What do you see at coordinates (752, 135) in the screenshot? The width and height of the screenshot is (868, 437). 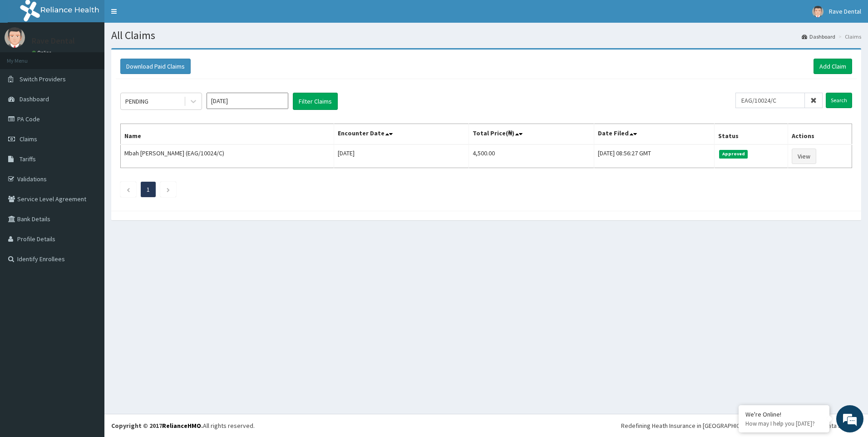 I see `th: Status` at bounding box center [752, 135].